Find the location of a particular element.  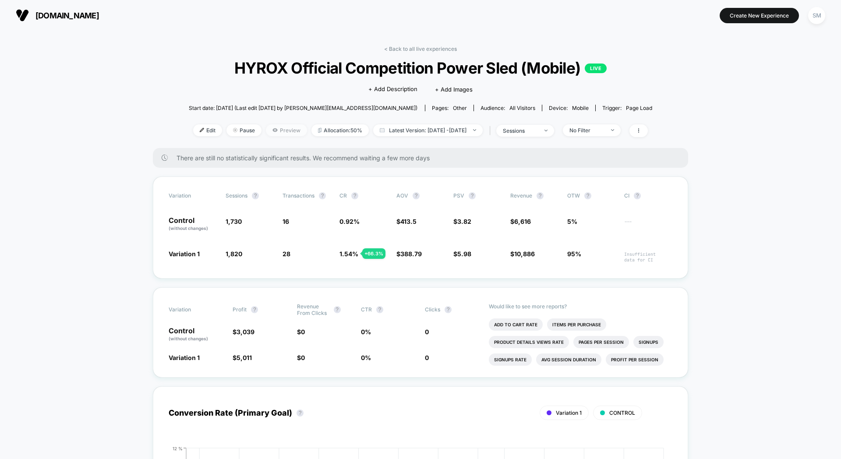

img: calendar is located at coordinates (382, 130).